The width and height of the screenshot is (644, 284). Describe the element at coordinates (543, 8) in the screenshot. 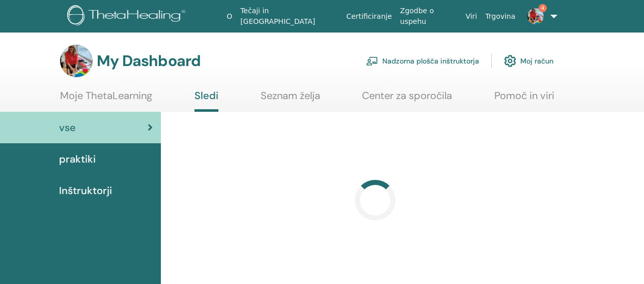

I see `span: 4` at that location.